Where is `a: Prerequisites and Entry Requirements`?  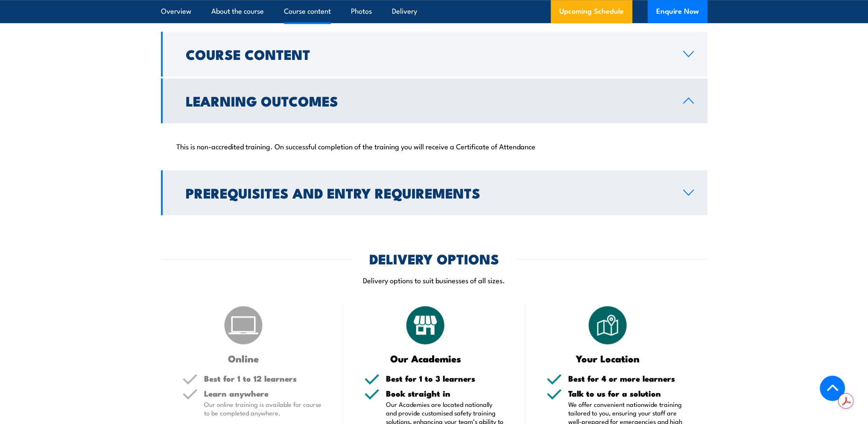 a: Prerequisites and Entry Requirements is located at coordinates (434, 192).